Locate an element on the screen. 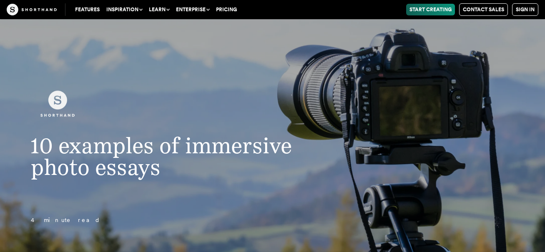 The width and height of the screenshot is (545, 252). a: Contact Sales is located at coordinates (483, 10).